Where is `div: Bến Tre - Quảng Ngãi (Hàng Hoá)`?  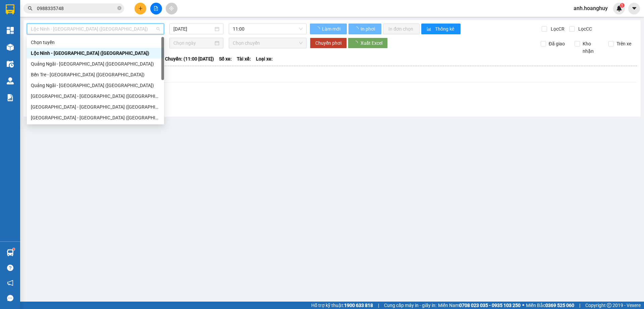
div: Bến Tre - Quảng Ngãi (Hàng Hoá) is located at coordinates (95, 74).